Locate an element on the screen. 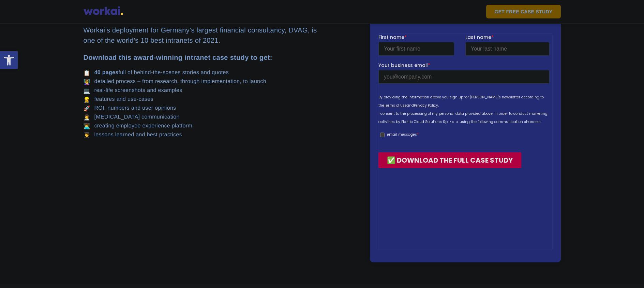 Image resolution: width=644 pixels, height=288 pixels. li: creating employee experience platform is located at coordinates (203, 126).